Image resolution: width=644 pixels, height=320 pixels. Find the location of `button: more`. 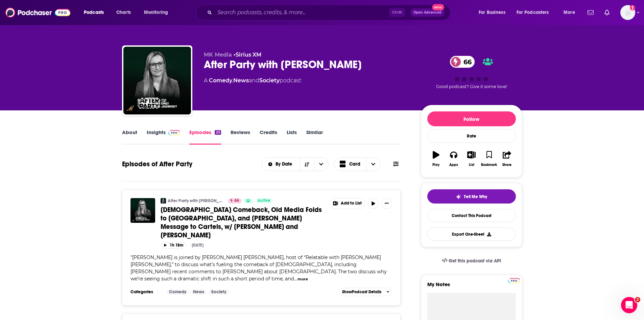

button: more is located at coordinates (303, 279).